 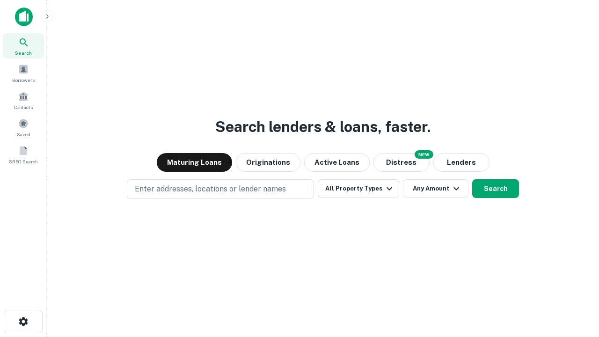 I want to click on a: Saved, so click(x=23, y=127).